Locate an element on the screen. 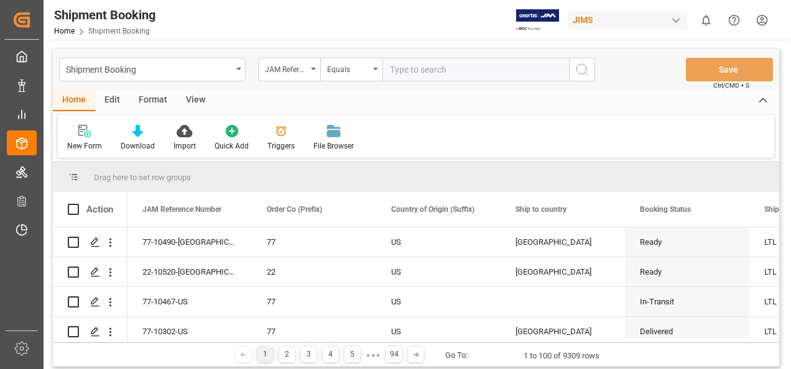 This screenshot has height=369, width=791. div: Quick Add is located at coordinates (231, 146).